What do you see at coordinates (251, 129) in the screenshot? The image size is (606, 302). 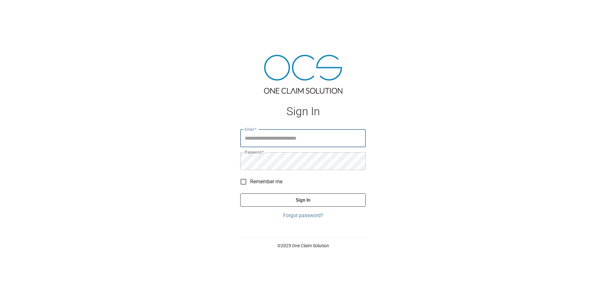 I see `label: Email` at bounding box center [251, 129].